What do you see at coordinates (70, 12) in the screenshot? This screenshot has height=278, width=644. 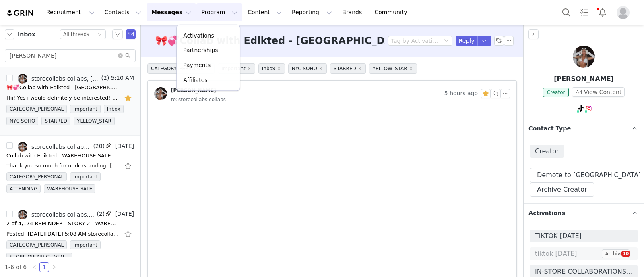 I see `button: Recruitment` at bounding box center [70, 12].